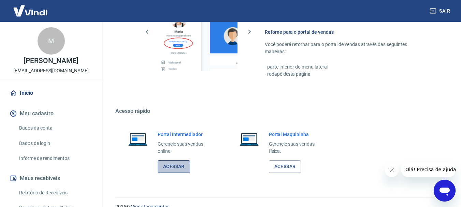 This screenshot has height=207, width=461. Describe the element at coordinates (51, 114) in the screenshot. I see `button: Meu cadastro` at that location.